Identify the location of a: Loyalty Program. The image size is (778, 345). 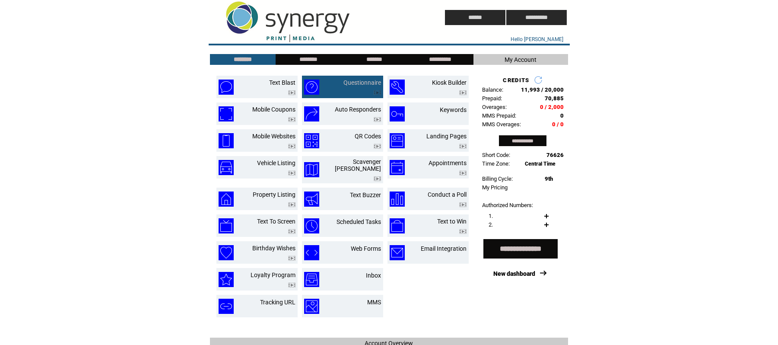
(273, 275).